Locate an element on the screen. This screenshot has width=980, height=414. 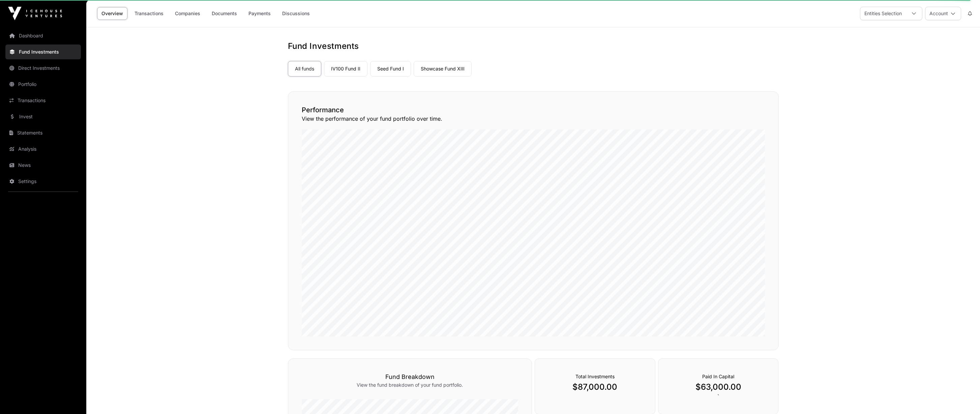
a: All funds is located at coordinates (305, 69).